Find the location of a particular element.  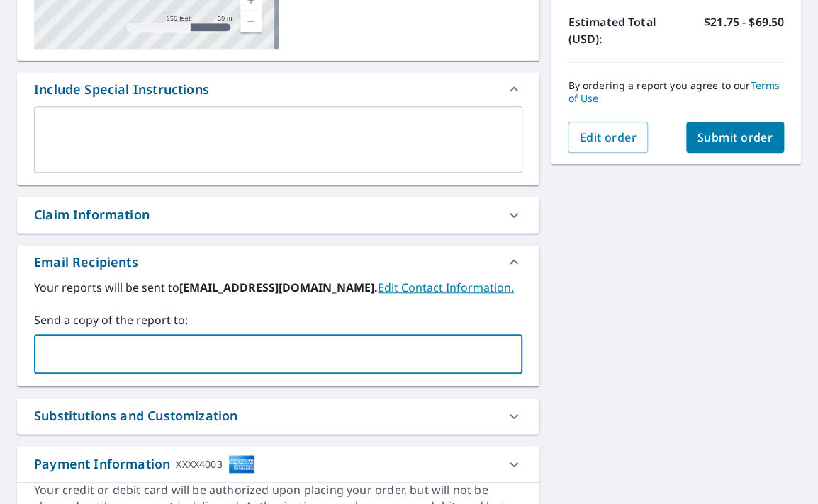

div: Payment InformationXXXX4003cardImage is located at coordinates (278, 464).